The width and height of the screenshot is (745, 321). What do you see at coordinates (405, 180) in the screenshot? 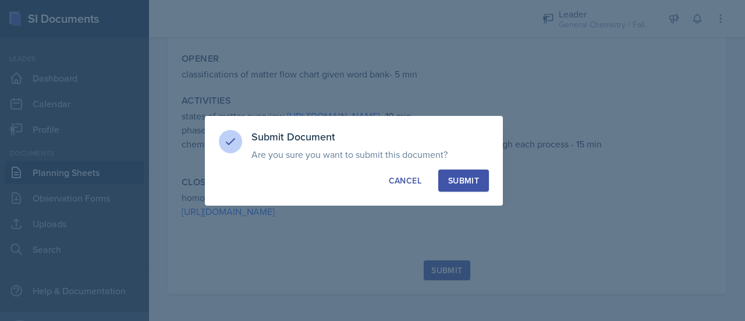
I see `button: Cancel` at bounding box center [405, 180].